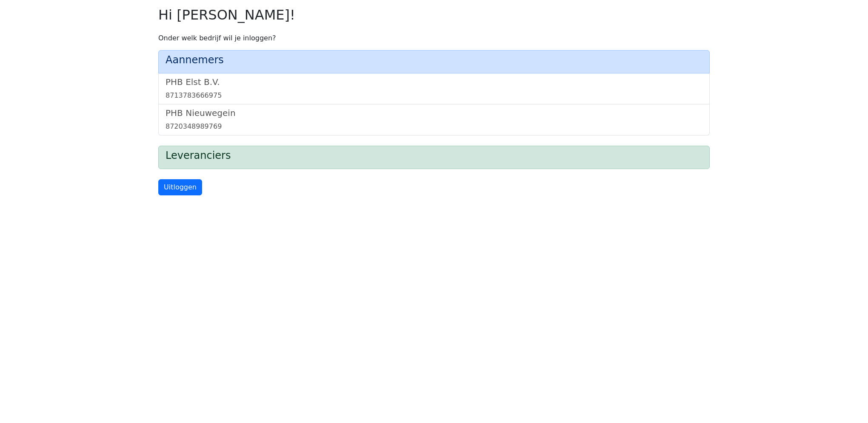 This screenshot has height=423, width=868. What do you see at coordinates (434, 120) in the screenshot?
I see `a: PHB Nieuwegein8720348989769` at bounding box center [434, 120].